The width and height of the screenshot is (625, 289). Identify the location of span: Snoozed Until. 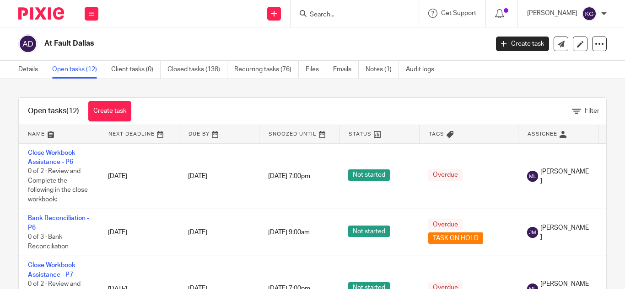
(292, 134).